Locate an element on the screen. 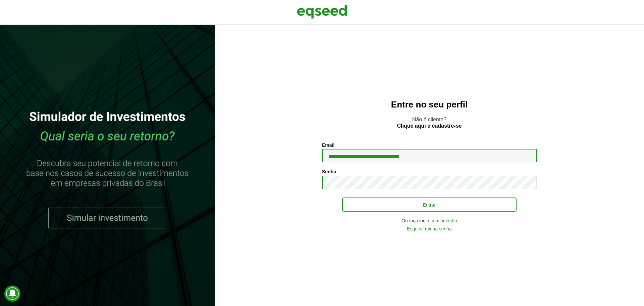 Image resolution: width=644 pixels, height=306 pixels. a: Esqueci minha senha is located at coordinates (429, 229).